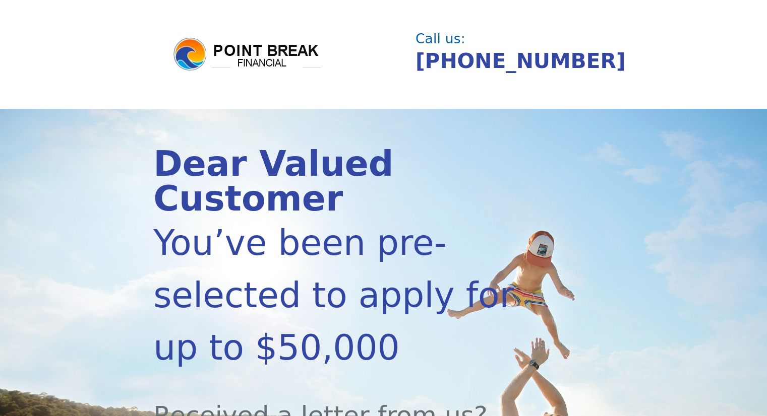  Describe the element at coordinates (248, 54) in the screenshot. I see `img: logo.png` at that location.